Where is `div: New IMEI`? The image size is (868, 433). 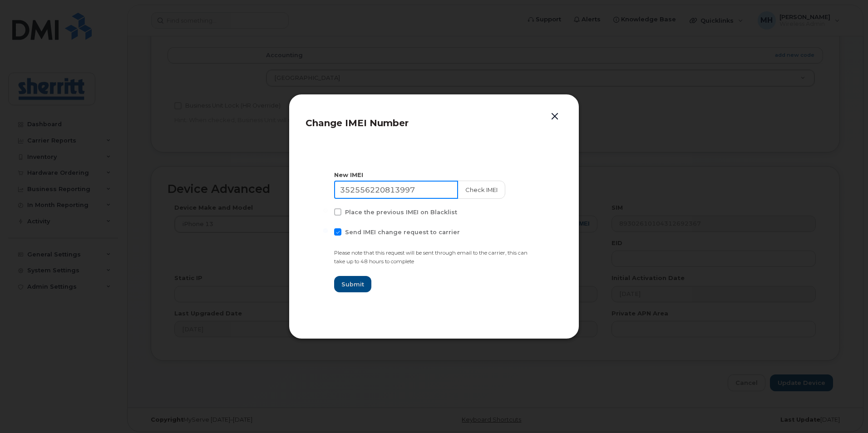
div: New IMEI is located at coordinates (434, 174).